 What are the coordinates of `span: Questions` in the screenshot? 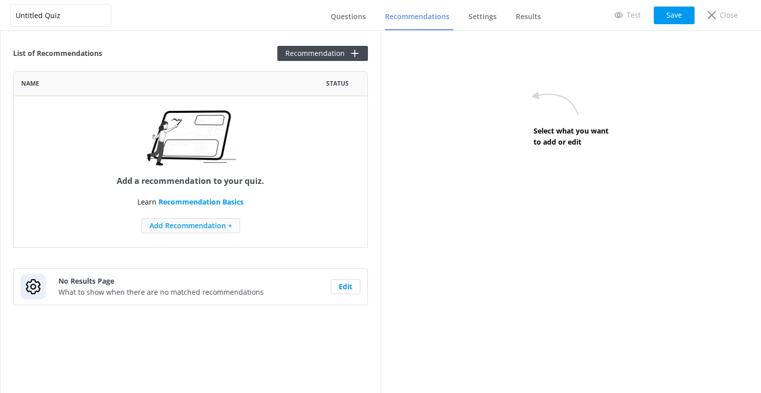 It's located at (348, 17).